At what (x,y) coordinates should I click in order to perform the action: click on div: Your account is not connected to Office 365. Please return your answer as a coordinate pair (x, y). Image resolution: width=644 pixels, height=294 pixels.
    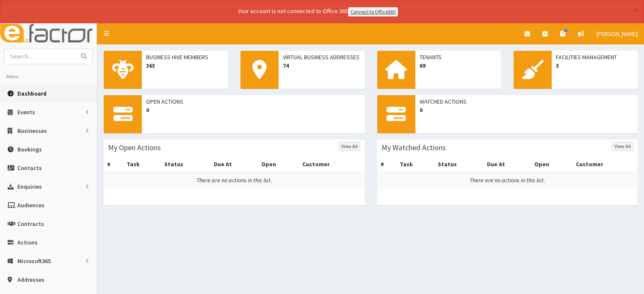
    Looking at the image, I should click on (318, 11).